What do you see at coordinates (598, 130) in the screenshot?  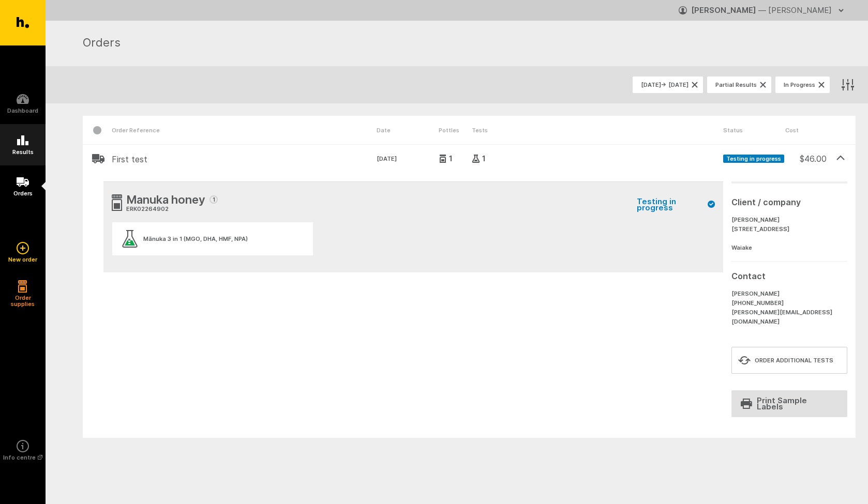 I see `div: Tests` at bounding box center [598, 130].